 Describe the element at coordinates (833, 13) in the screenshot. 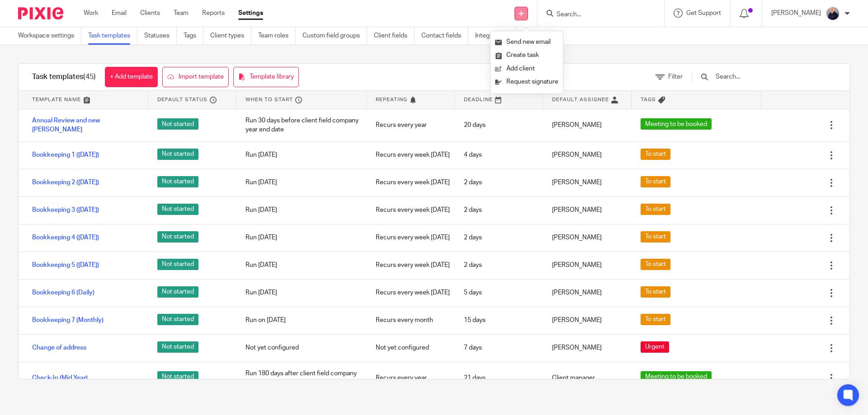

I see `img: IMG_8745-0021-copy.jpg` at that location.